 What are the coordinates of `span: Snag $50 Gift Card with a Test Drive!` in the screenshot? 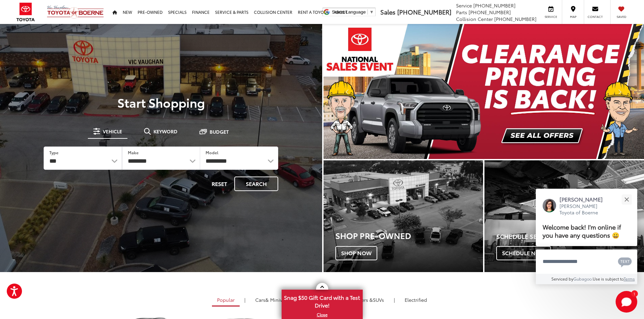 It's located at (322, 300).